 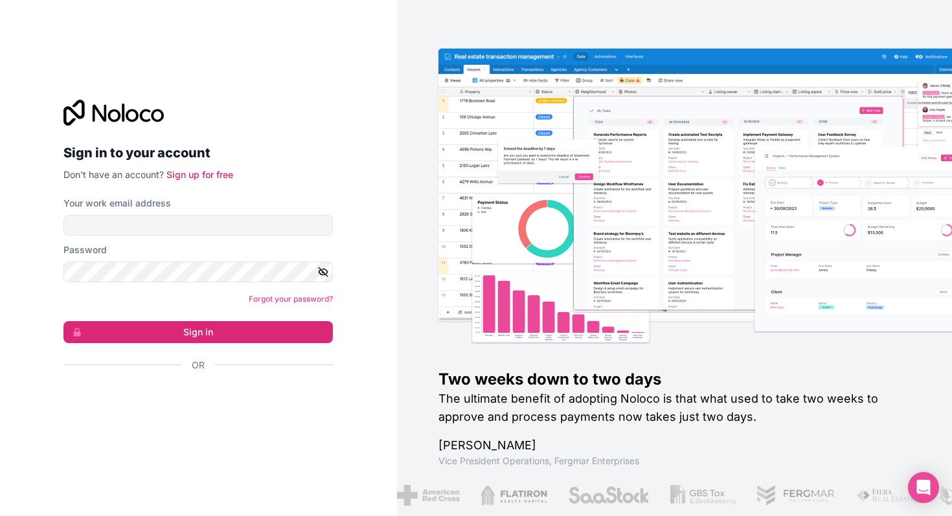 What do you see at coordinates (199, 174) in the screenshot?
I see `a: Sign up for free` at bounding box center [199, 174].